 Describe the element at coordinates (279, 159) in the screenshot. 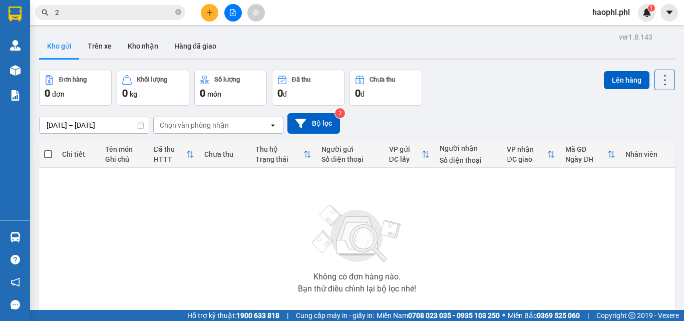

I see `div: Trạng thái` at that location.